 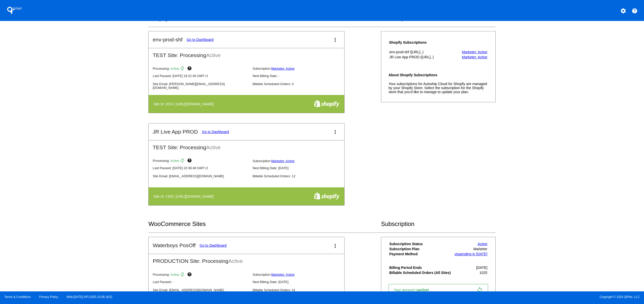 I want to click on span: Marketer, so click(x=480, y=249).